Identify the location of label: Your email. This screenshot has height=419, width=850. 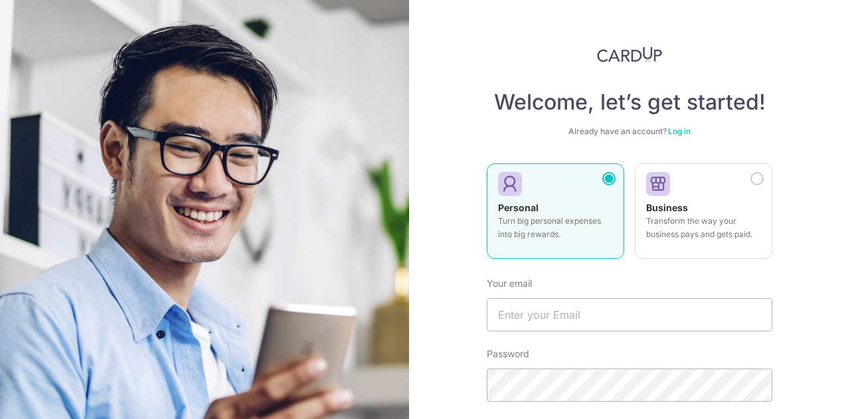
(509, 284).